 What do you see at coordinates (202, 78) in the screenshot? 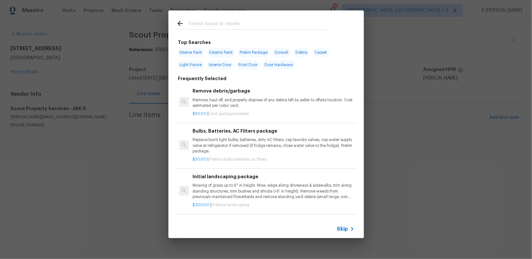
I see `h6: Frequently Selected` at bounding box center [202, 78].